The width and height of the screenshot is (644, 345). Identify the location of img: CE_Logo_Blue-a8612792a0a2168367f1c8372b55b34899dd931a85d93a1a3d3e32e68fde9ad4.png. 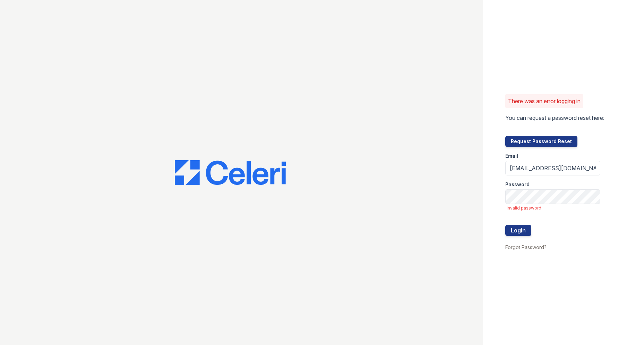
(230, 172).